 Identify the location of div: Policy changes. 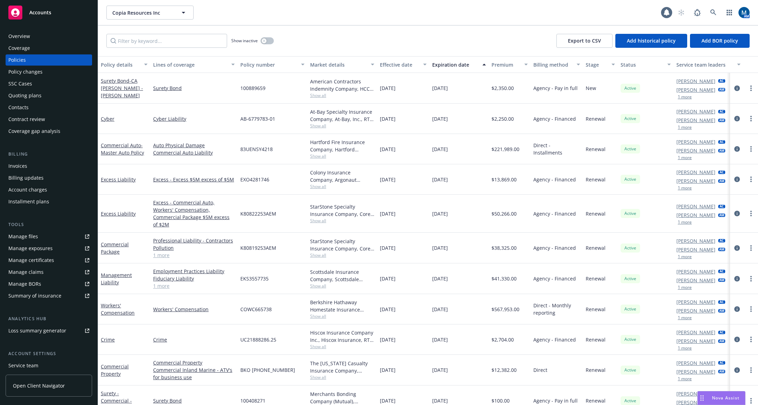
(25, 72).